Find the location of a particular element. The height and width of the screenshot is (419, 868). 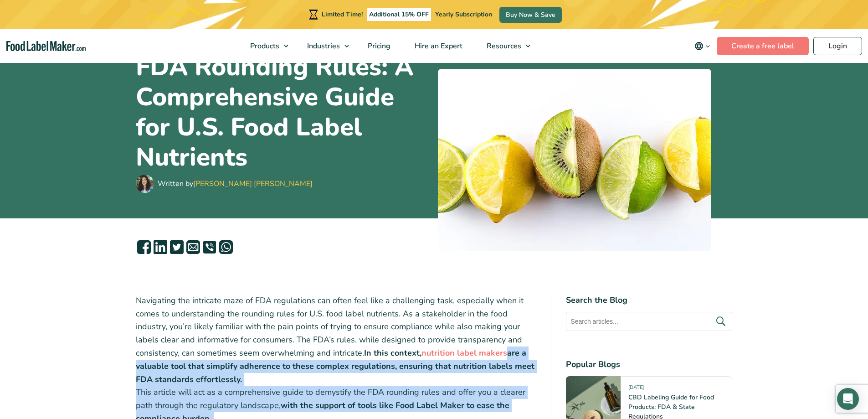

a: Industries is located at coordinates (325, 46).